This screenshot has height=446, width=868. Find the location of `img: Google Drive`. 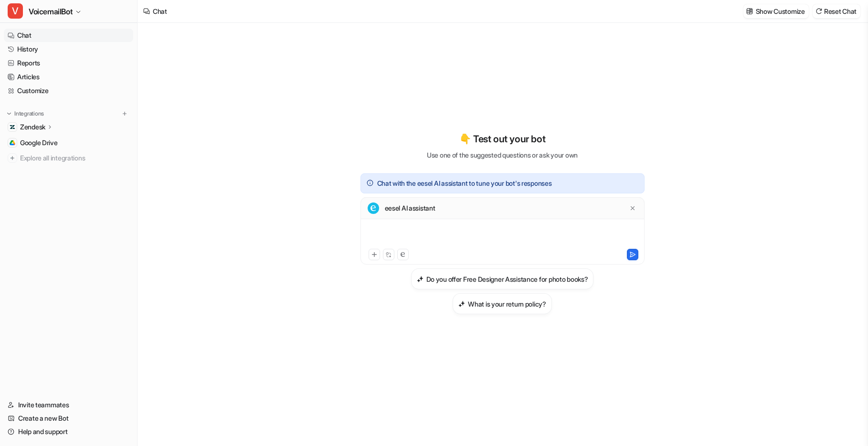

img: Google Drive is located at coordinates (12, 143).